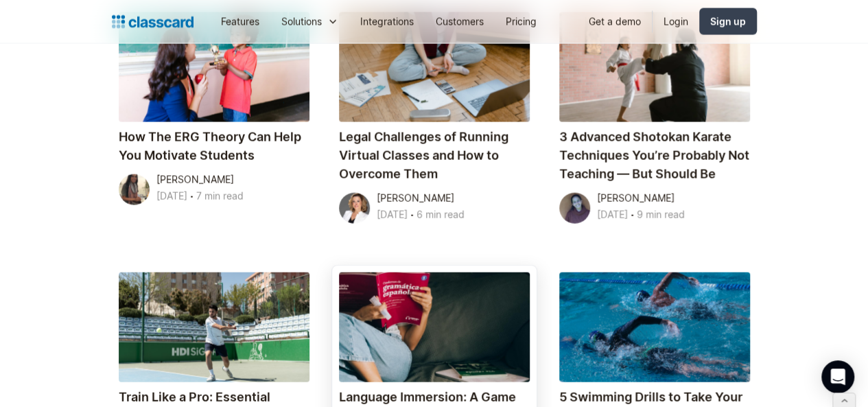 The image size is (868, 407). Describe the element at coordinates (615, 21) in the screenshot. I see `a: Get a demo` at that location.